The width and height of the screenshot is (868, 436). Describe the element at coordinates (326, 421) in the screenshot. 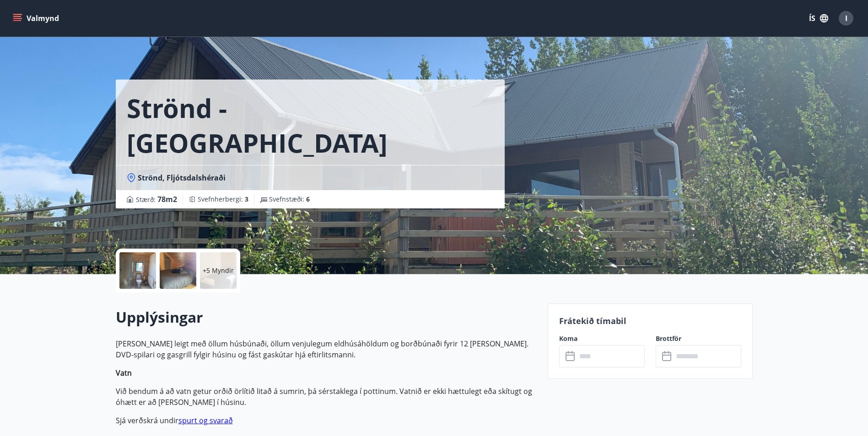

I see `p: Sjá verðskrá undir` at that location.